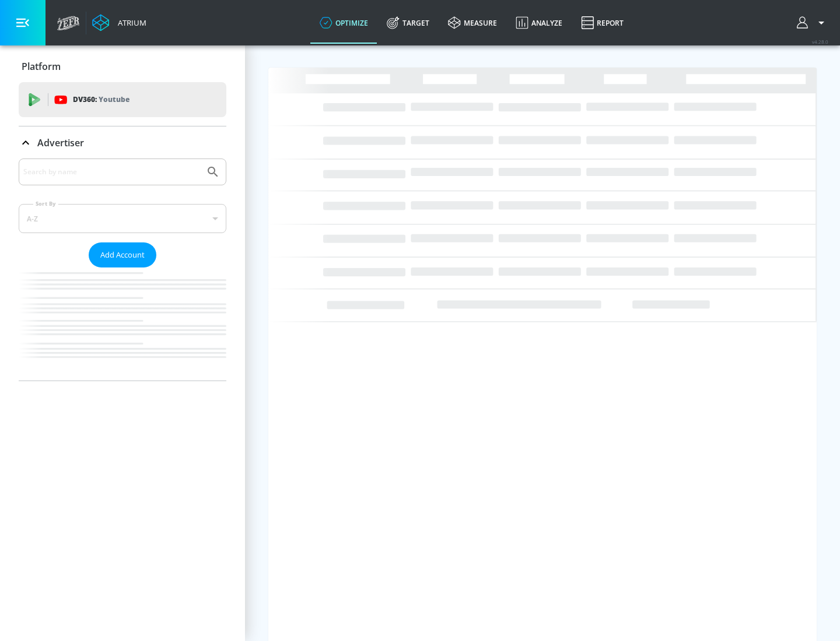 This screenshot has width=840, height=641. Describe the element at coordinates (114, 99) in the screenshot. I see `p: Youtube` at that location.